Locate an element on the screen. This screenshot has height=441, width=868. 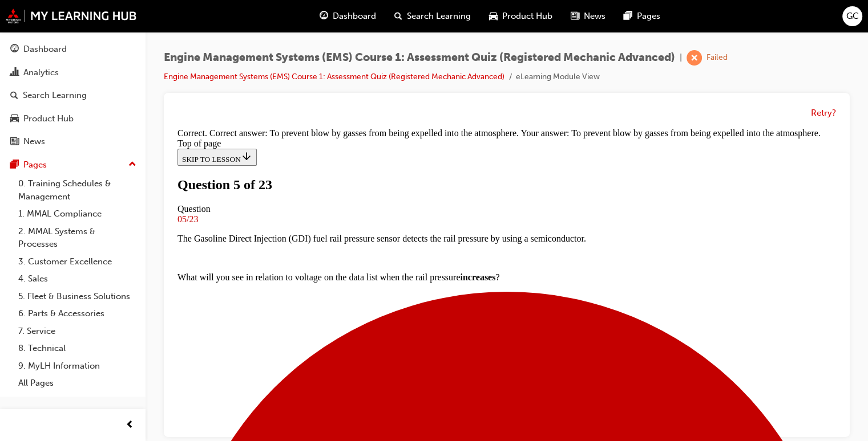
a: mmal is located at coordinates (72, 16).